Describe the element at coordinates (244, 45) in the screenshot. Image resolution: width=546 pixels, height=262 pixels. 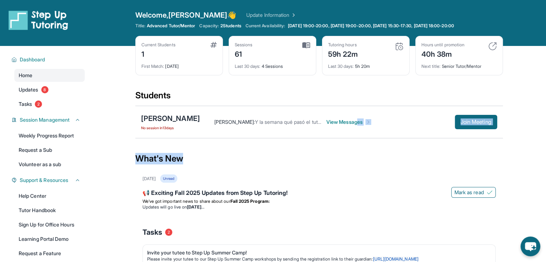
I see `div: Sessions` at that location.